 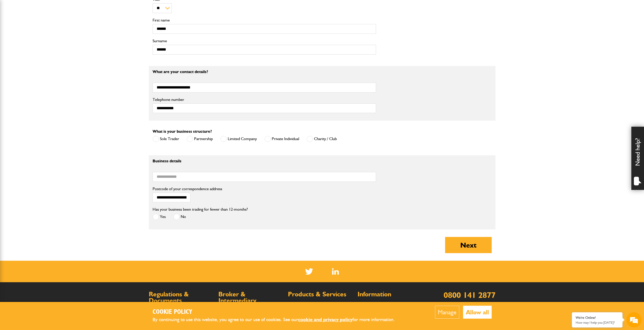 I want to click on a: Twitter, so click(x=309, y=271).